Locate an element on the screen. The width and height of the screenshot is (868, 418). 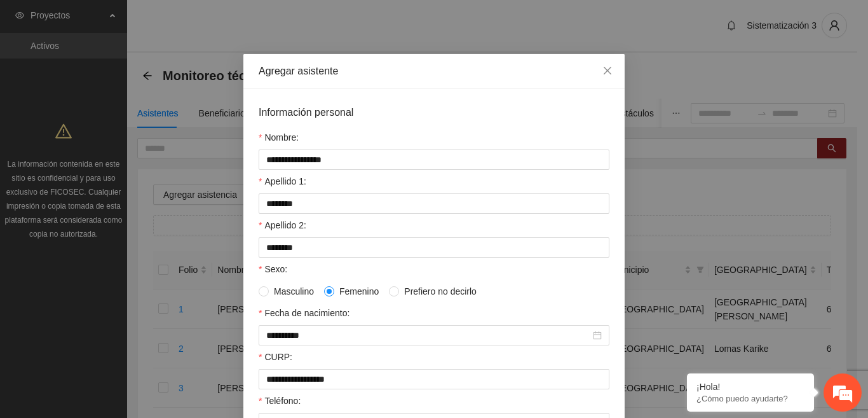
input: Apellido 2: is located at coordinates (434, 247).